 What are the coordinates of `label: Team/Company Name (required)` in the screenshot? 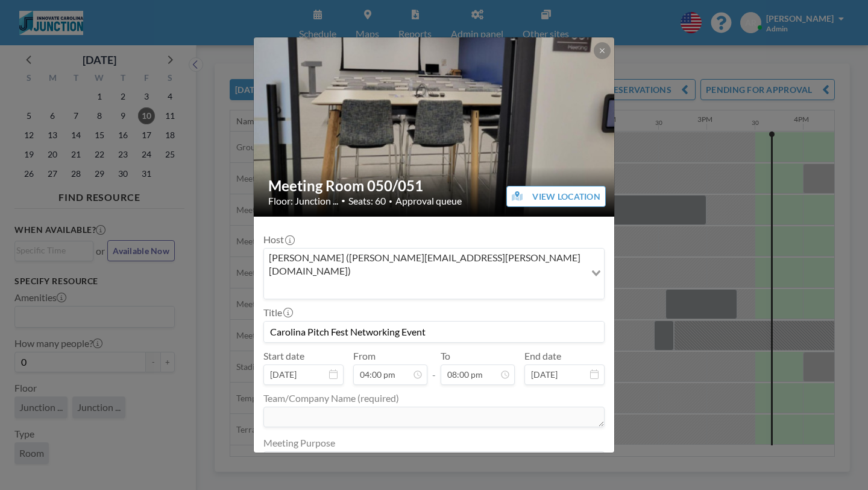 It's located at (331, 398).